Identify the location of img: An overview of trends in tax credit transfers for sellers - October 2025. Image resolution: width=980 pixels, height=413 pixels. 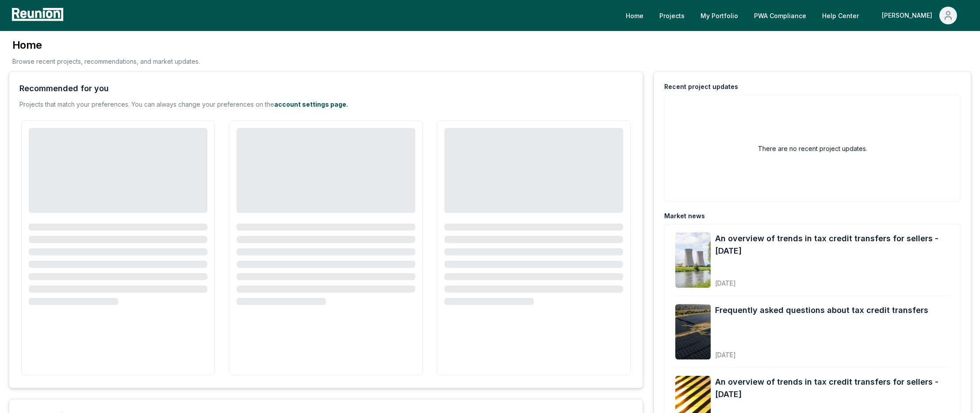
(693, 260).